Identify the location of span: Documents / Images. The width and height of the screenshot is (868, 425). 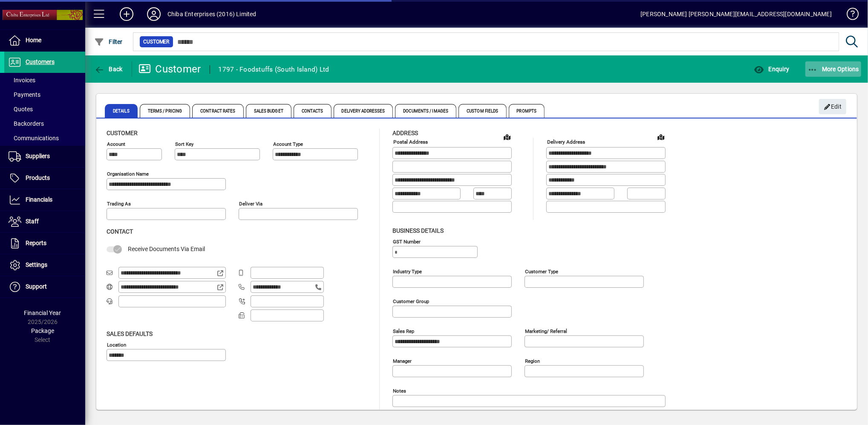
(426, 111).